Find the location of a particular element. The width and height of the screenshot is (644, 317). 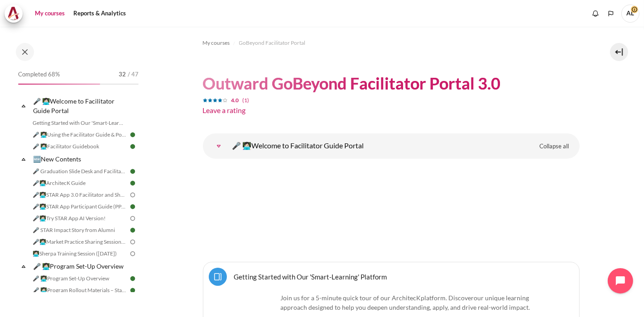

a: Reports & Analytics is located at coordinates (99, 14).